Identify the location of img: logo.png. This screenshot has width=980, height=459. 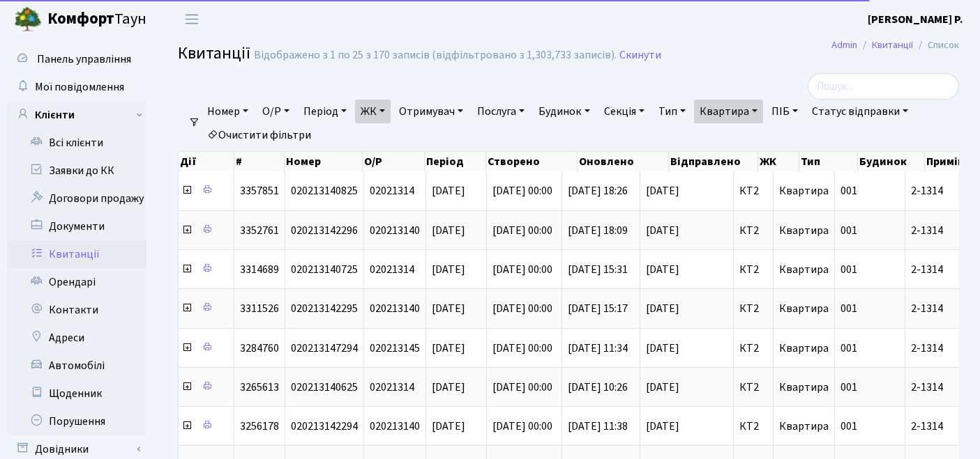
(27, 19).